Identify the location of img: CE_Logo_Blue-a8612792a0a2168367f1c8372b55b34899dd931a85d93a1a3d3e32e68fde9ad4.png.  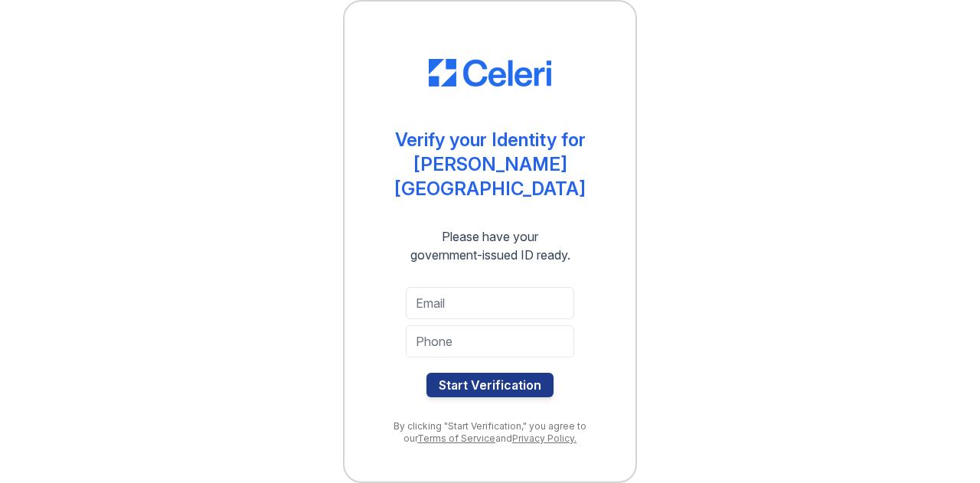
(490, 73).